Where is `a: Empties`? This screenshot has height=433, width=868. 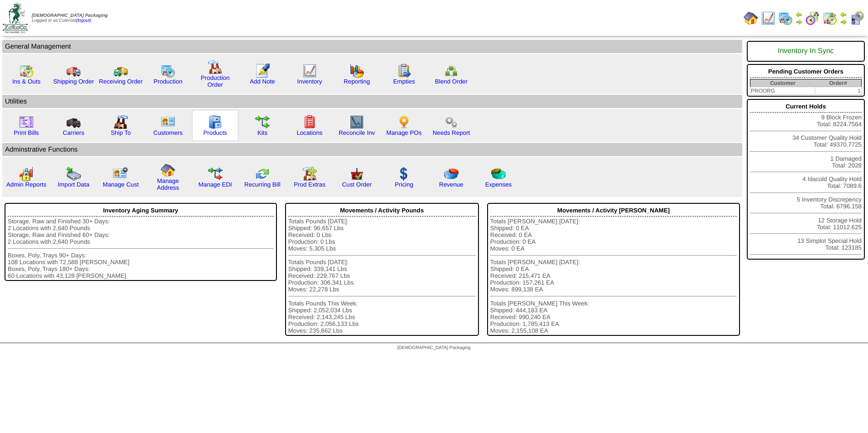 a: Empties is located at coordinates (404, 81).